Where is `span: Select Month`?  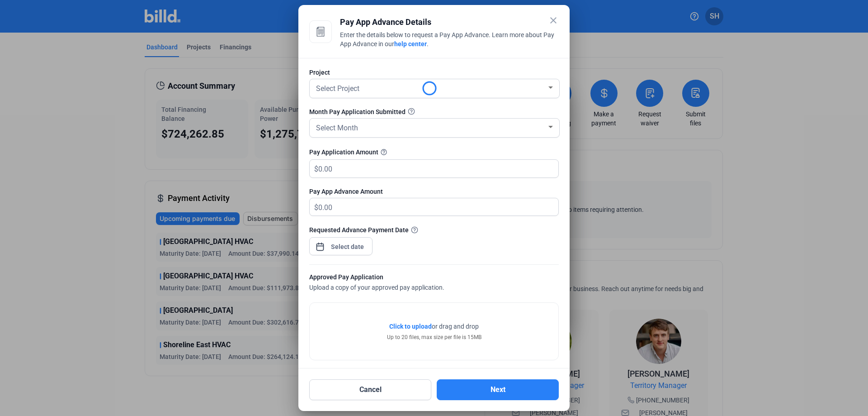 span: Select Month is located at coordinates (337, 127).